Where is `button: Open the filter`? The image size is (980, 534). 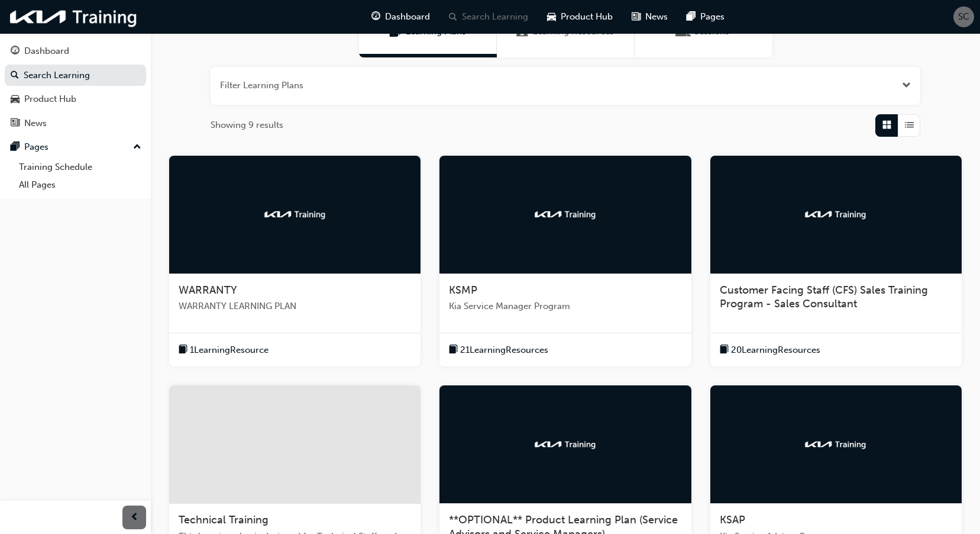
button: Open the filter is located at coordinates (906, 85).